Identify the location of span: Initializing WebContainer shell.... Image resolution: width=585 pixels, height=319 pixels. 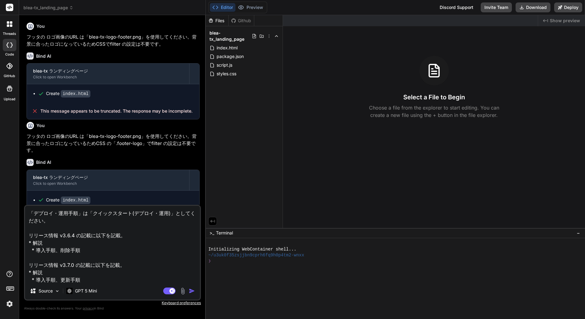
(252, 249).